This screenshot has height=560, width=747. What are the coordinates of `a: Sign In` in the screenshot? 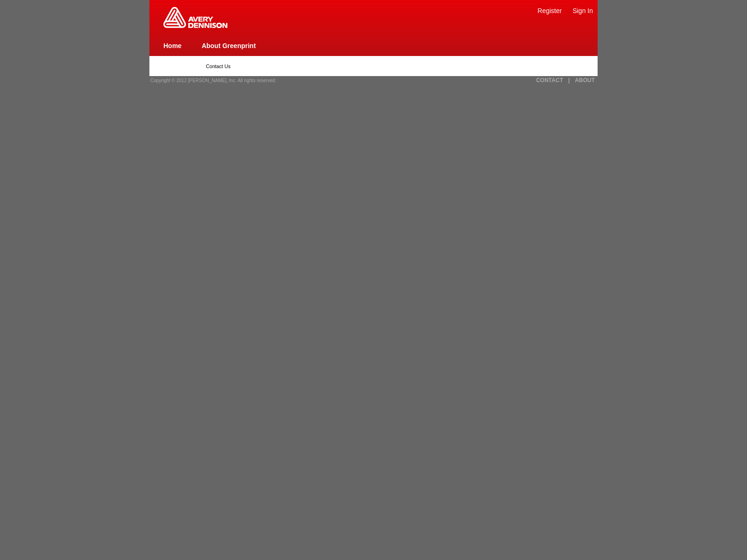 It's located at (583, 11).